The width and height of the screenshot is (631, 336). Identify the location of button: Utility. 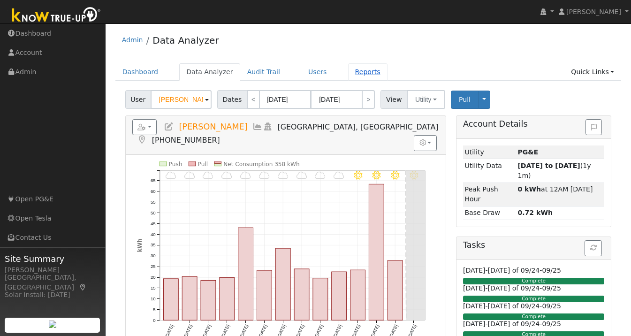
(426, 99).